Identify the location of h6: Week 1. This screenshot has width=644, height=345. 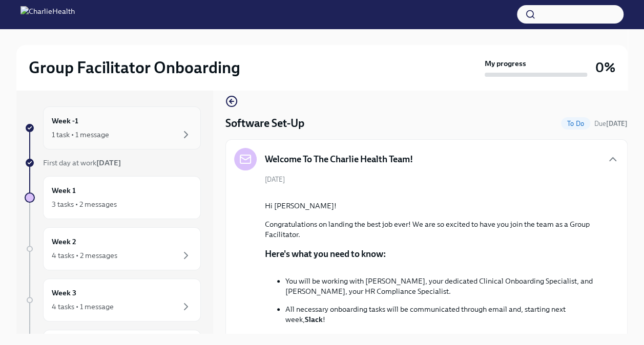
(63, 191).